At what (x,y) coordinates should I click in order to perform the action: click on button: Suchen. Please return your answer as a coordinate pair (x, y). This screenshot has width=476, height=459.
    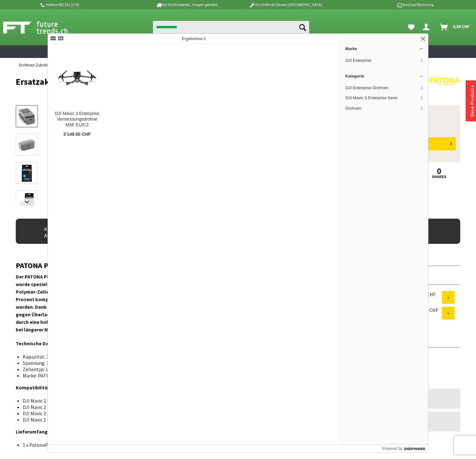
    Looking at the image, I should click on (303, 27).